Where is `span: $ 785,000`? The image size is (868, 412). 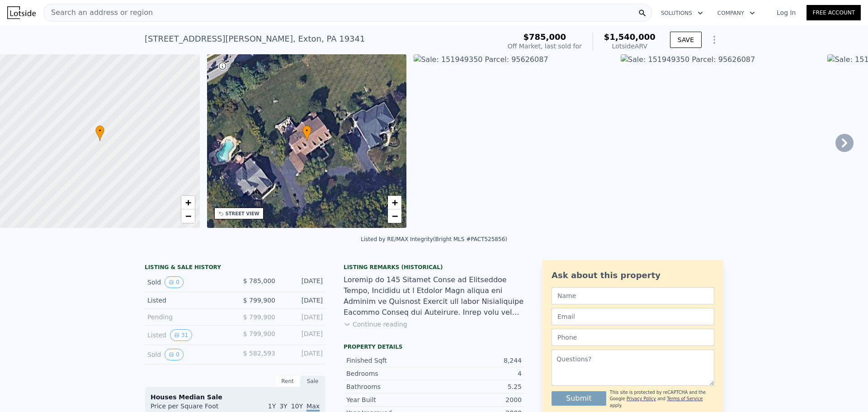
span: $ 785,000 is located at coordinates (259, 281).